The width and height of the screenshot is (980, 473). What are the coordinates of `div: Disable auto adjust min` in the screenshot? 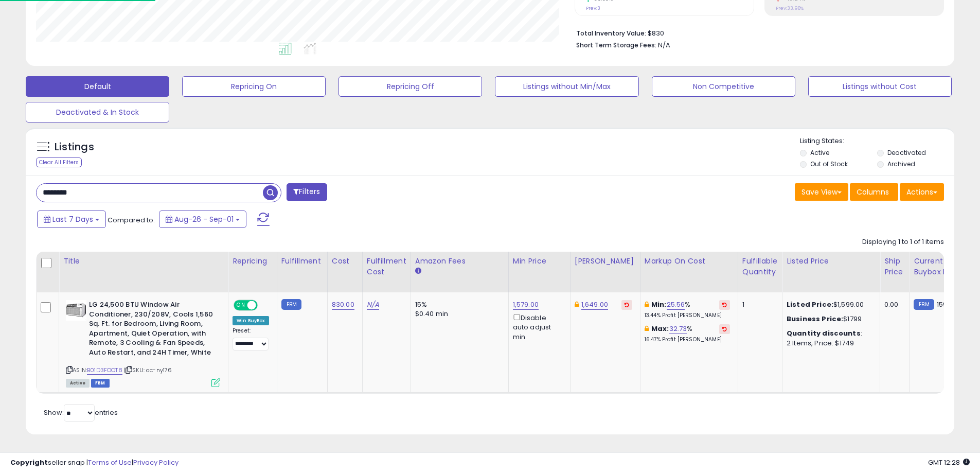 It's located at (538, 327).